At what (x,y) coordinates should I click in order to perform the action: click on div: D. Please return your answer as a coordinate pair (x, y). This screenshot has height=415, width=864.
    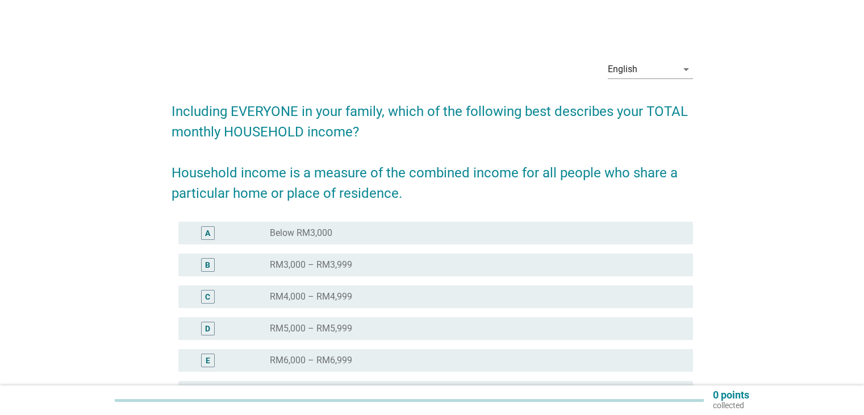
    Looking at the image, I should click on (207, 328).